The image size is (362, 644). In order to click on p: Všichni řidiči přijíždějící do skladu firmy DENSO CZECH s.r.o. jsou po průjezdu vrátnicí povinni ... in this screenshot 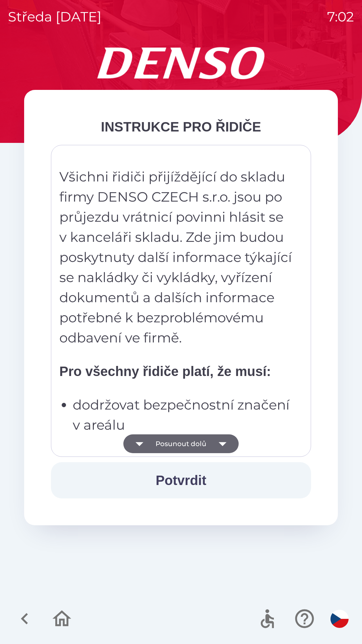, I will do `click(176, 257)`.